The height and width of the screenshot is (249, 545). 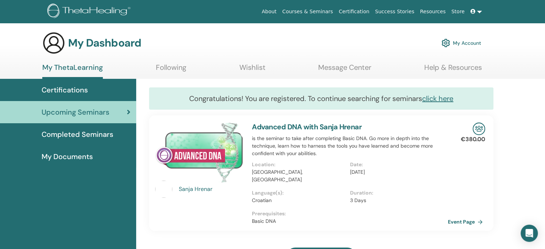 What do you see at coordinates (350, 214) in the screenshot?
I see `p: Prerequisites :` at bounding box center [350, 214].